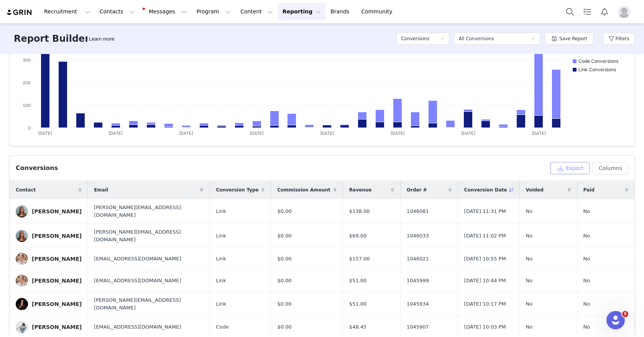 Image resolution: width=644 pixels, height=337 pixels. Describe the element at coordinates (359, 259) in the screenshot. I see `span: $157.00` at that location.